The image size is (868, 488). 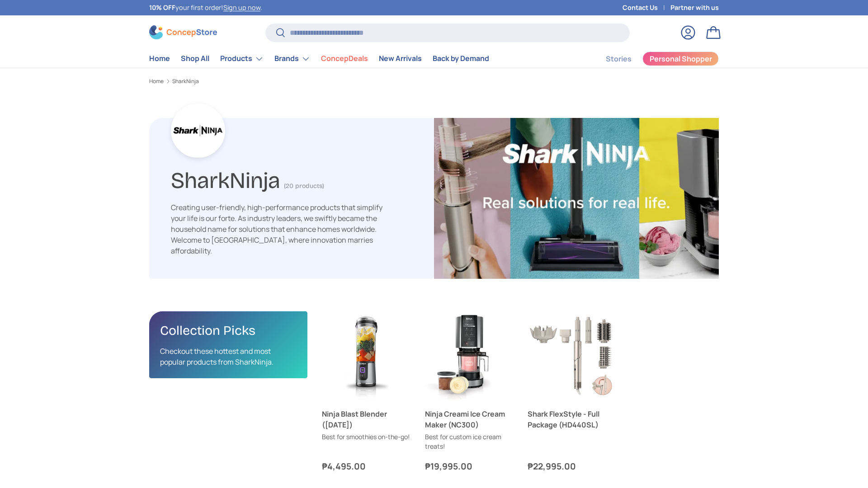 What do you see at coordinates (195, 58) in the screenshot?
I see `a: Shop All` at bounding box center [195, 58].